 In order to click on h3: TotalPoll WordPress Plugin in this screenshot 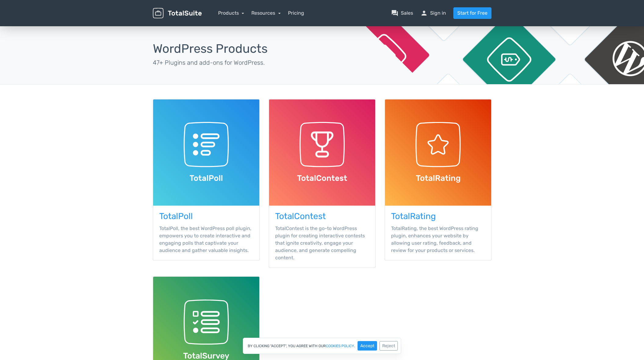, I will do `click(206, 216)`.